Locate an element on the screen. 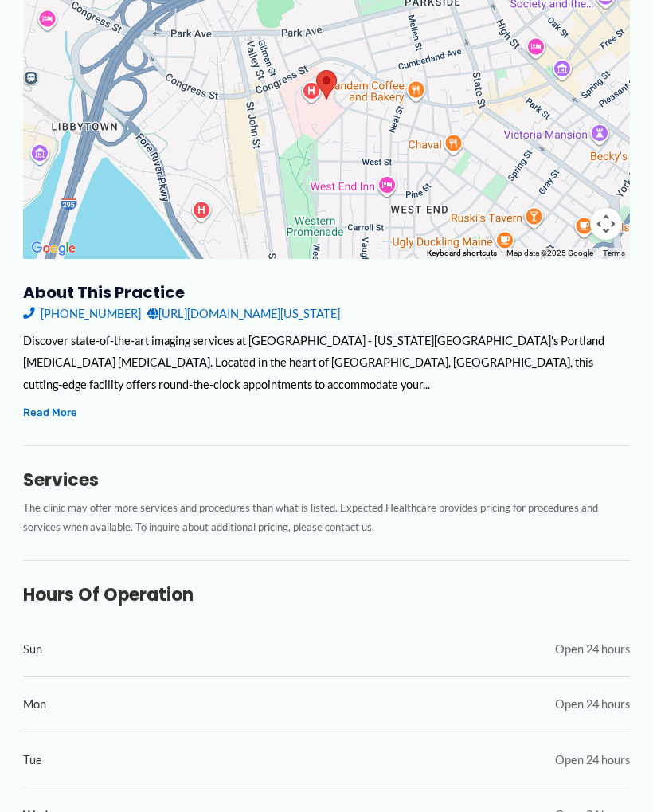  img: Google is located at coordinates (53, 248).